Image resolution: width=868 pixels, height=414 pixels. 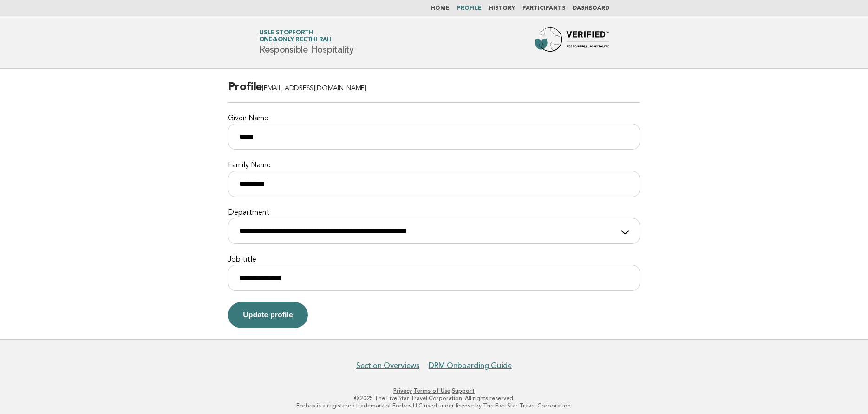 What do you see at coordinates (295, 36) in the screenshot?
I see `a: Lisle StopforthOne&Only Reethi Rah` at bounding box center [295, 36].